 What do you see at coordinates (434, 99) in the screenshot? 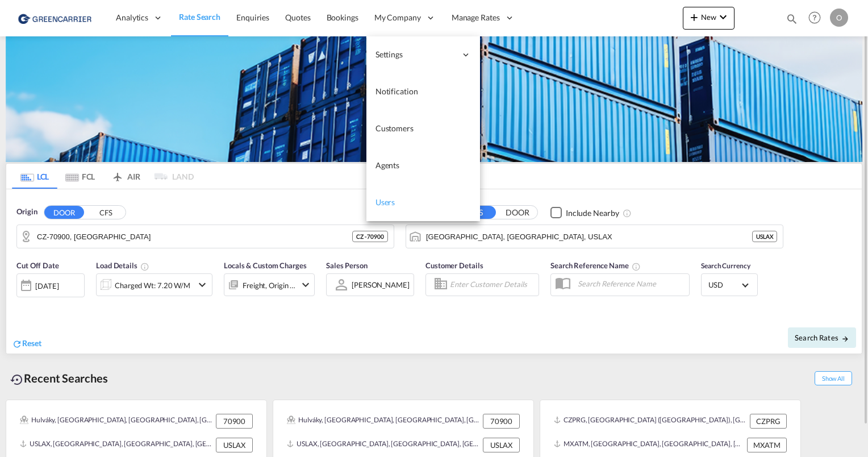
I see `img: GreenCarrierFCL_LCL.png` at bounding box center [434, 99].